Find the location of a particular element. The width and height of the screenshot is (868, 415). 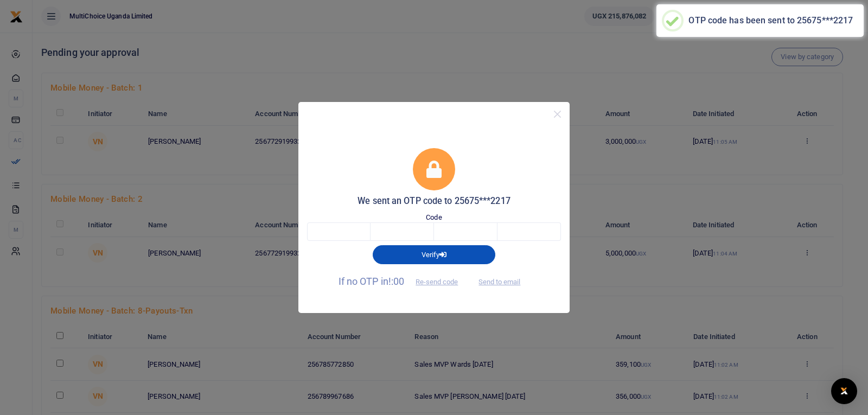

button: Close is located at coordinates (557, 114).